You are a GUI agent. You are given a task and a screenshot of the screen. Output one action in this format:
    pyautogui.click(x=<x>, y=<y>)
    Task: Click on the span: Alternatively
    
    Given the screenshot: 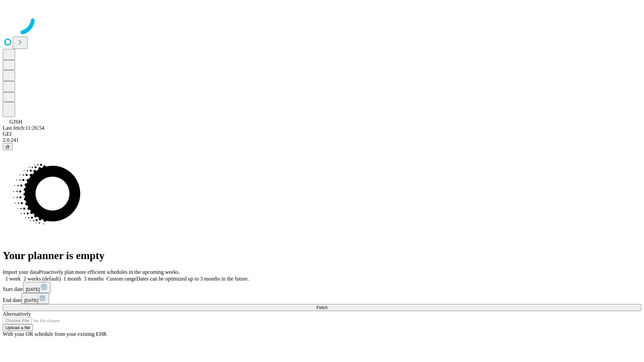 What is the action you would take?
    pyautogui.click(x=17, y=314)
    